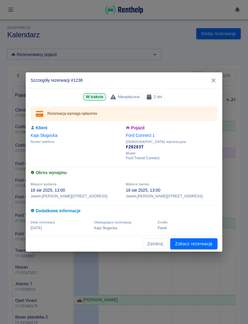 Image resolution: width=248 pixels, height=324 pixels. I want to click on a: Zobacz rezerwację, so click(194, 244).